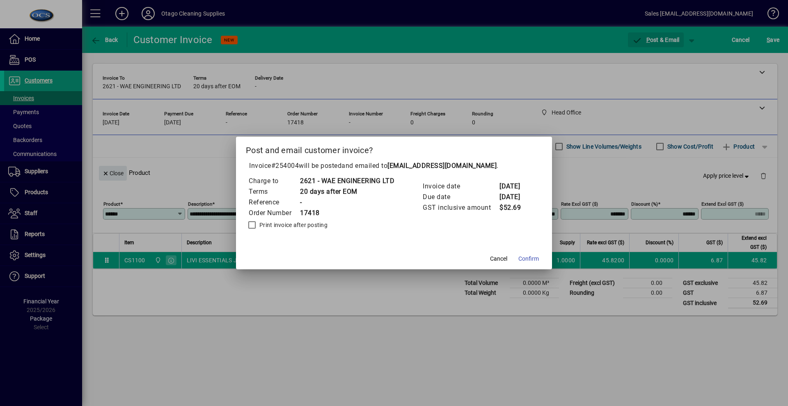 Image resolution: width=788 pixels, height=406 pixels. Describe the element at coordinates (347, 192) in the screenshot. I see `td: 20 days after EOM` at that location.